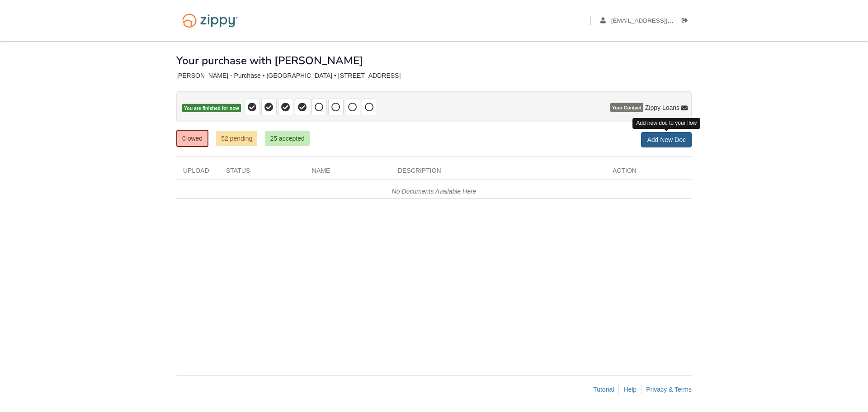  I want to click on a: 0 owed, so click(192, 138).